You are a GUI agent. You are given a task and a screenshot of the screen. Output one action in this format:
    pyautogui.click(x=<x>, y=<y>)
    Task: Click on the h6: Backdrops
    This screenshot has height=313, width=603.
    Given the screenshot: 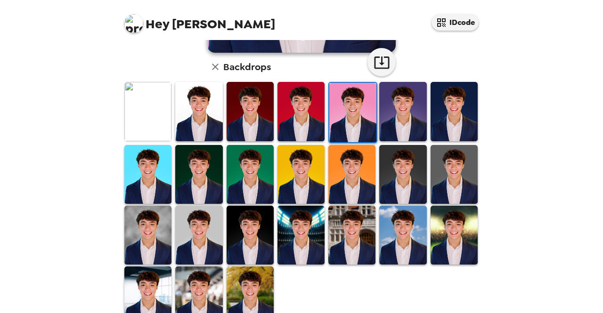 What is the action you would take?
    pyautogui.click(x=247, y=67)
    